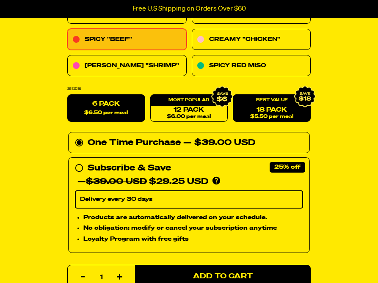 This screenshot has width=378, height=283. What do you see at coordinates (272, 116) in the screenshot?
I see `span: $5.50 per meal` at bounding box center [272, 116].